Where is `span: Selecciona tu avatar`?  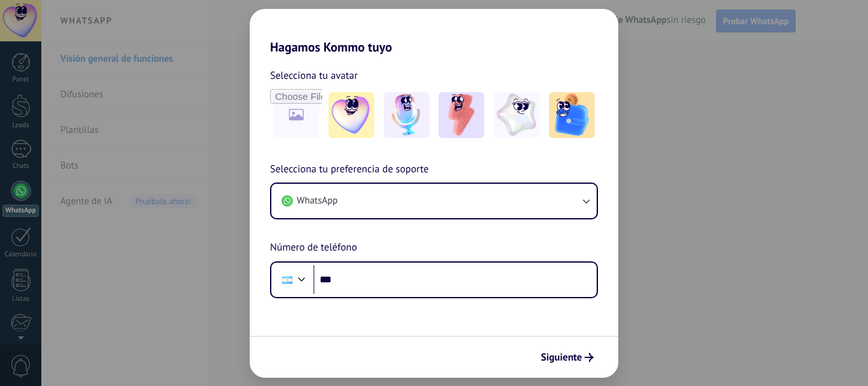 span: Selecciona tu avatar is located at coordinates (314, 76).